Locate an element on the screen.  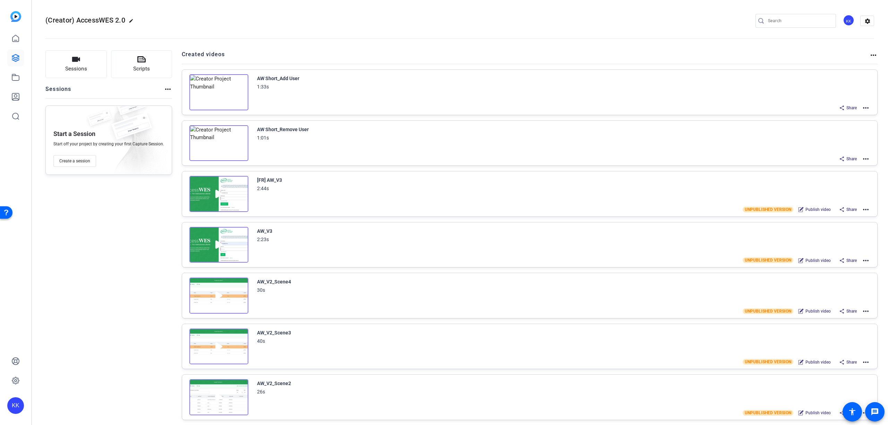
div: 1:01s is located at coordinates (263, 138).